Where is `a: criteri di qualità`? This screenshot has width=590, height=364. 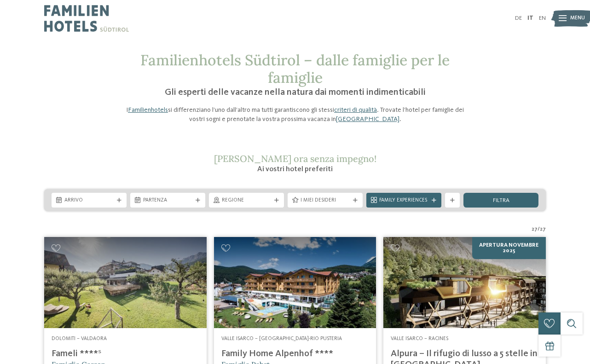
a: criteri di qualità is located at coordinates (355, 110).